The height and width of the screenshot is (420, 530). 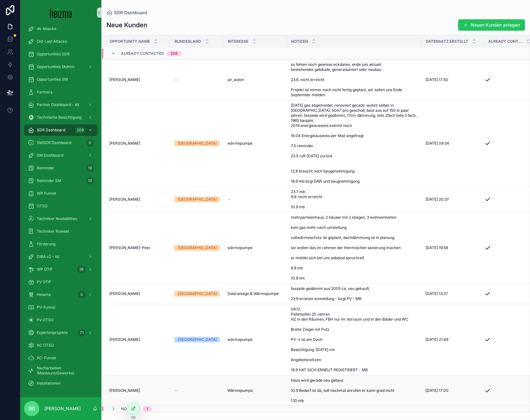 I want to click on span: AC-Funnel, so click(x=46, y=358).